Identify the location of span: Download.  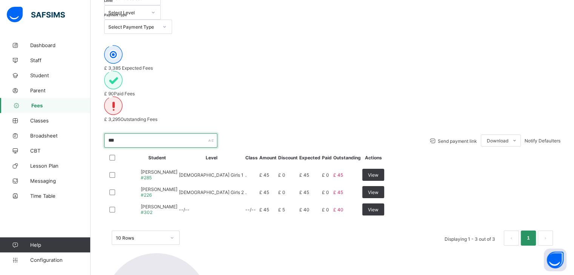
(497, 141).